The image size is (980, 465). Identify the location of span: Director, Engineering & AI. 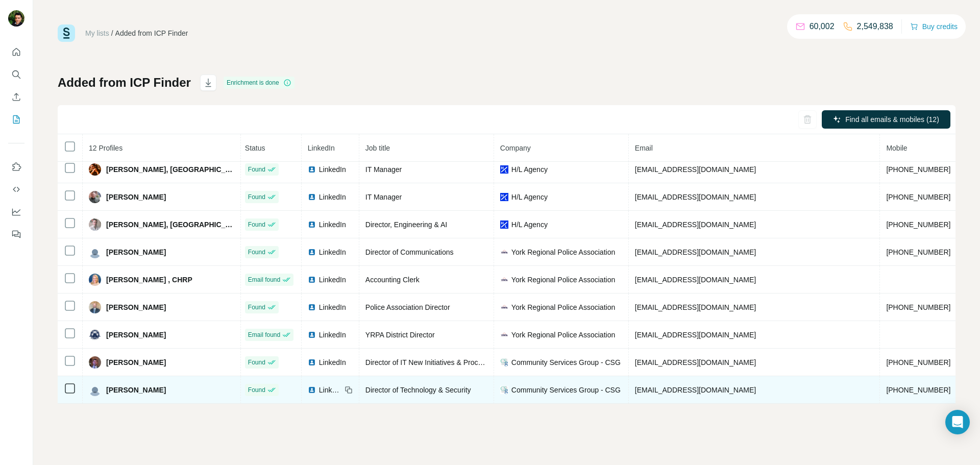
(406, 224).